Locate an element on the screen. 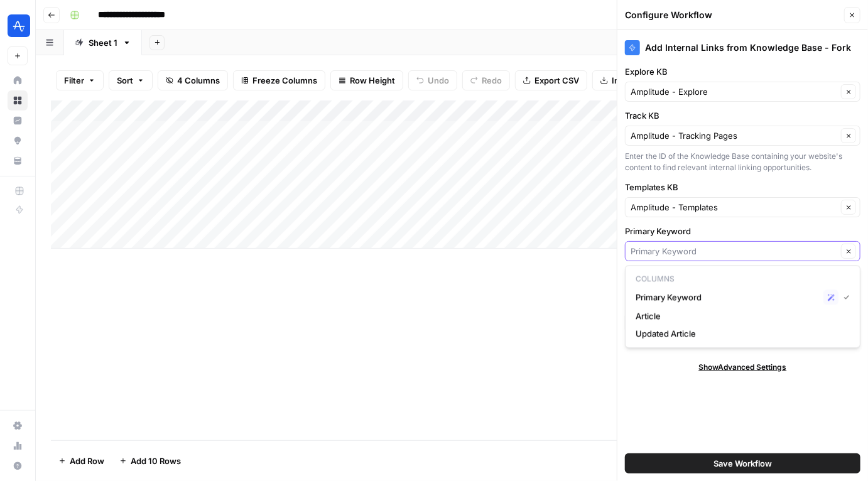 The width and height of the screenshot is (868, 481). span: Import CSV is located at coordinates (635, 81).